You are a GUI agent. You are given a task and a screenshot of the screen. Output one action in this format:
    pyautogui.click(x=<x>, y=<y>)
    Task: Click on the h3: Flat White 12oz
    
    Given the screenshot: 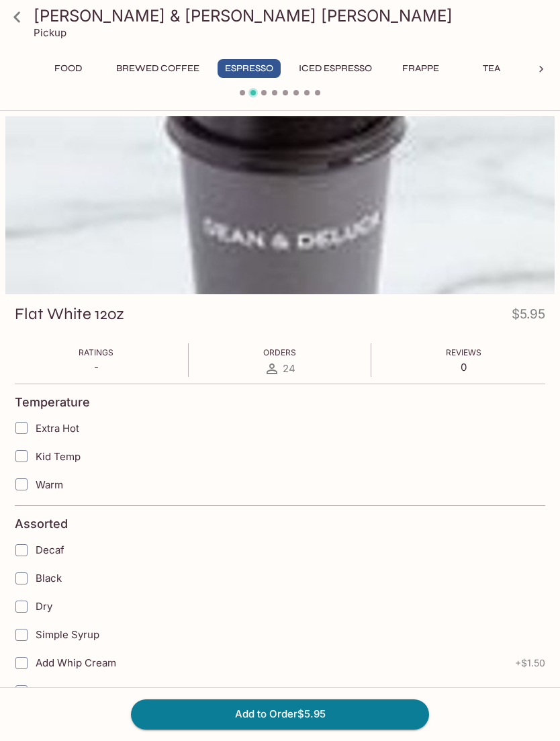 What is the action you would take?
    pyautogui.click(x=69, y=313)
    